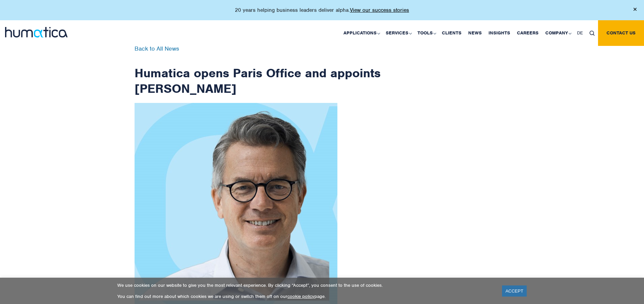 Image resolution: width=644 pixels, height=304 pixels. What do you see at coordinates (399, 33) in the screenshot?
I see `a: Services` at bounding box center [399, 33].